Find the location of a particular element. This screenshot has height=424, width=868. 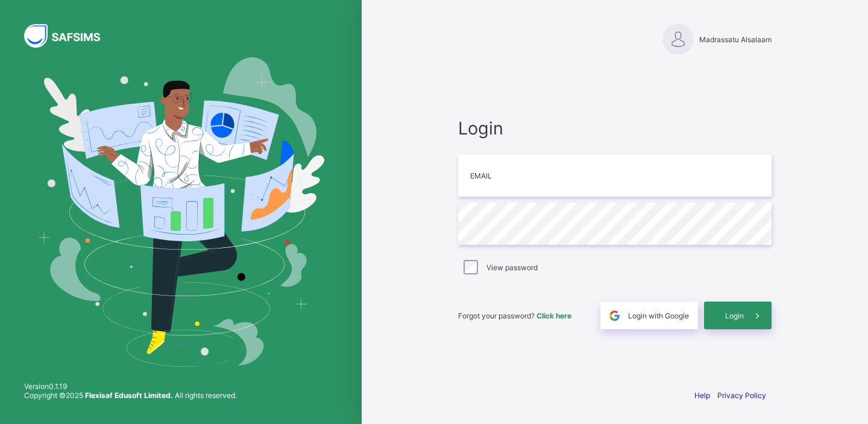

img: Hero Image is located at coordinates (181, 212).